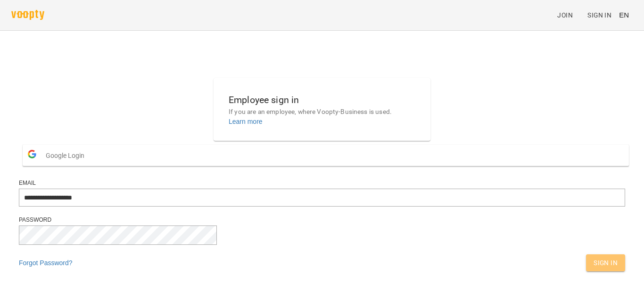 Image resolution: width=644 pixels, height=303 pixels. Describe the element at coordinates (322, 109) in the screenshot. I see `button: Employee sign inIf you are an employee, where Voopty-Business is used.Learn more` at that location.